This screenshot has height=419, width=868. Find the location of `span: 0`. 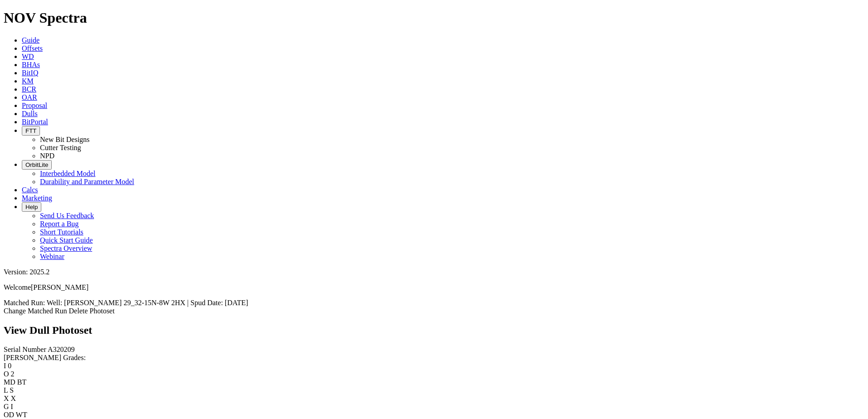

span: 0 is located at coordinates (10, 365).